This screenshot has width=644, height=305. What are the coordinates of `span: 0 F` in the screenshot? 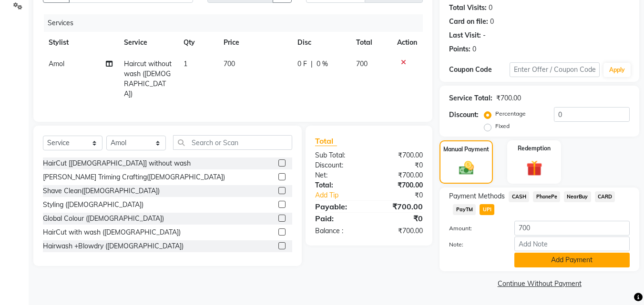 It's located at (302, 64).